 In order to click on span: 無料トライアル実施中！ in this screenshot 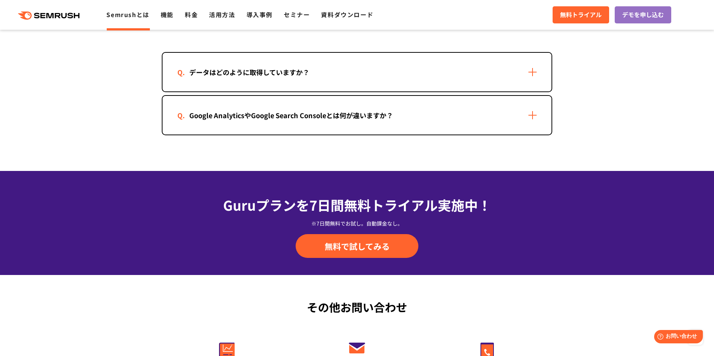, I will do `click(417, 205)`.